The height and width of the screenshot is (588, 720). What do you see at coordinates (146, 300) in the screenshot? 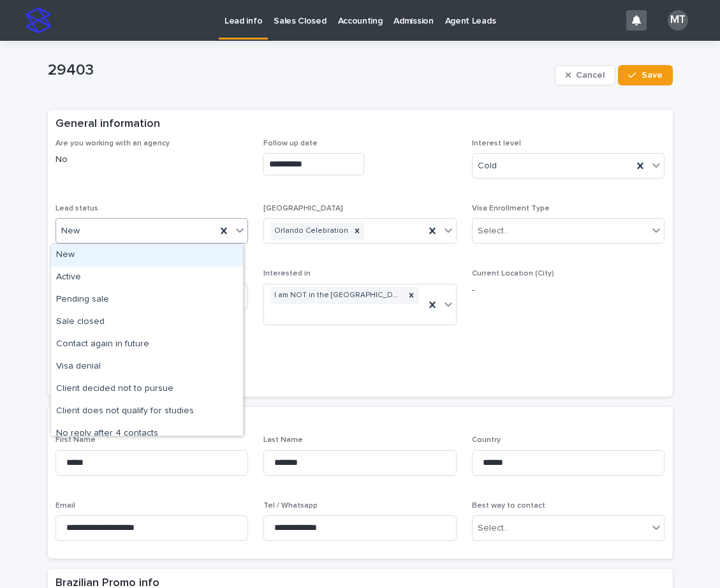
I see `div: Pending sale` at bounding box center [146, 300].